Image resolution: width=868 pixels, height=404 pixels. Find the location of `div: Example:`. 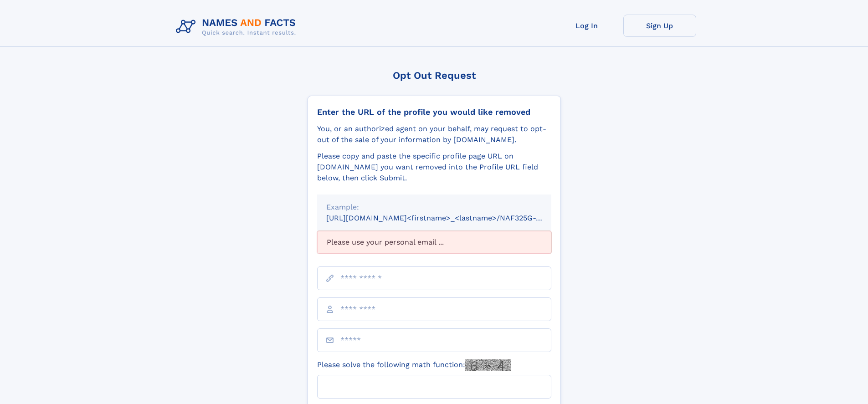

div: Example: is located at coordinates (434, 207).